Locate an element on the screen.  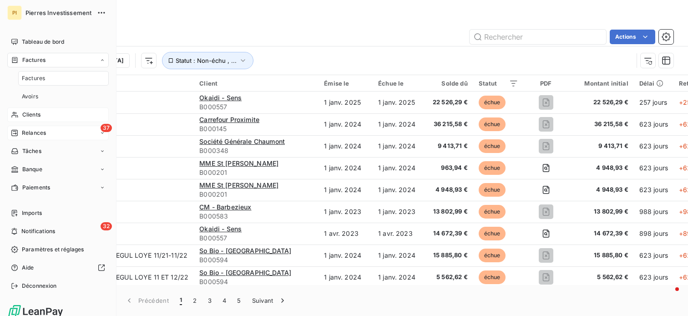
span: Okaidi - Sens is located at coordinates (220, 229).